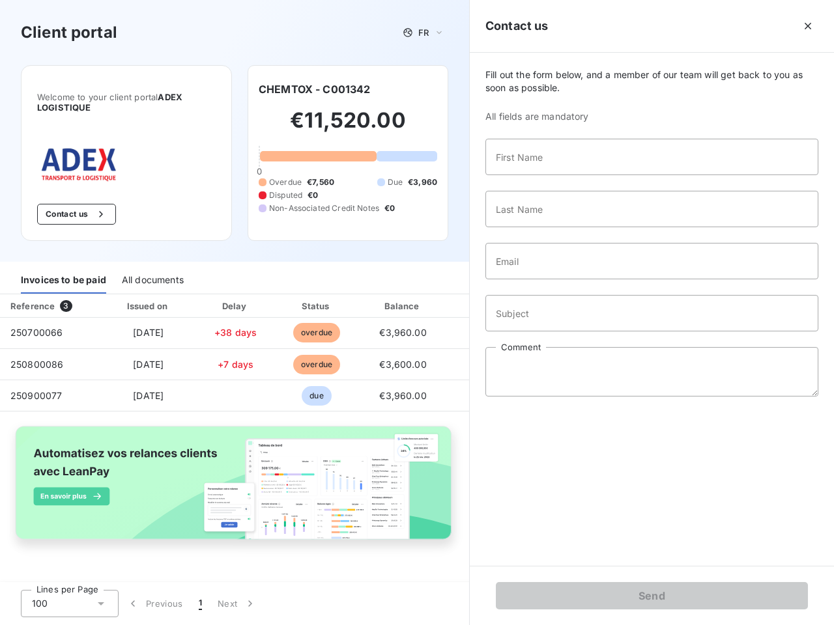 The height and width of the screenshot is (625, 834). What do you see at coordinates (234, 489) in the screenshot?
I see `img: banner` at bounding box center [234, 489].